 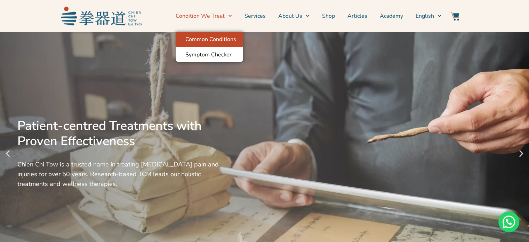 I want to click on div: Previous slide, so click(x=8, y=153).